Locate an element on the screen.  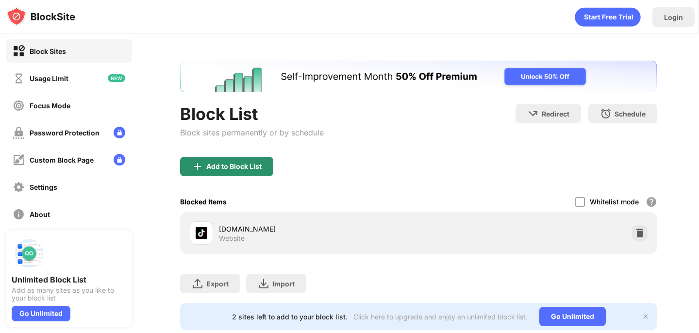
div: animation is located at coordinates (608, 17).